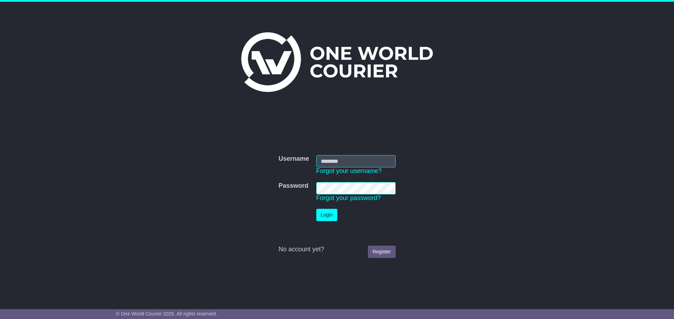  I want to click on label: Username, so click(293, 159).